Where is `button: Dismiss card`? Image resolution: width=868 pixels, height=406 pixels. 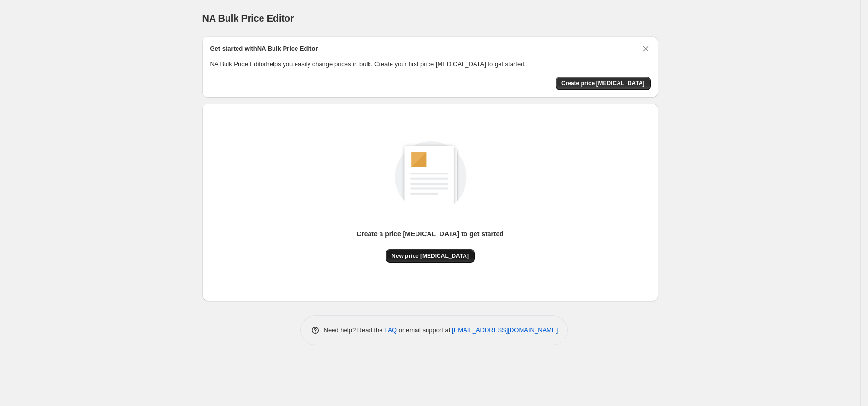
button: Dismiss card is located at coordinates (646, 49).